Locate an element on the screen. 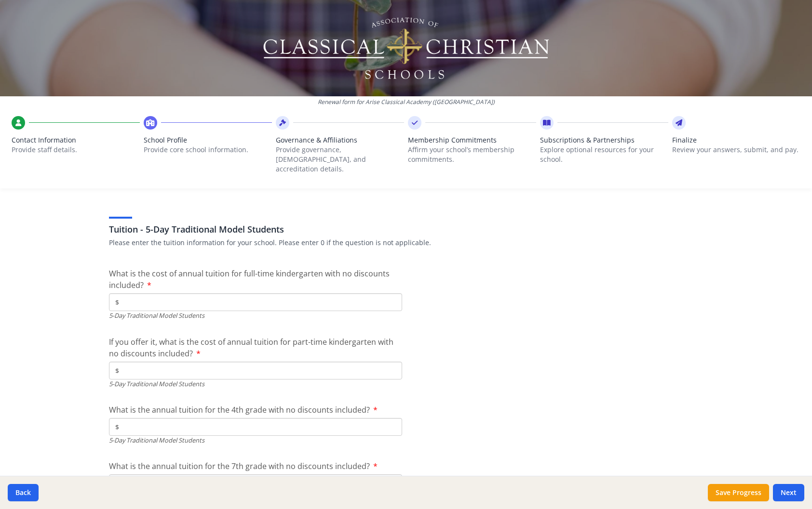 This screenshot has width=812, height=509. p: Please enter the tuition information for your school. Please enter 0 if the question is not appli... is located at coordinates (406, 243).